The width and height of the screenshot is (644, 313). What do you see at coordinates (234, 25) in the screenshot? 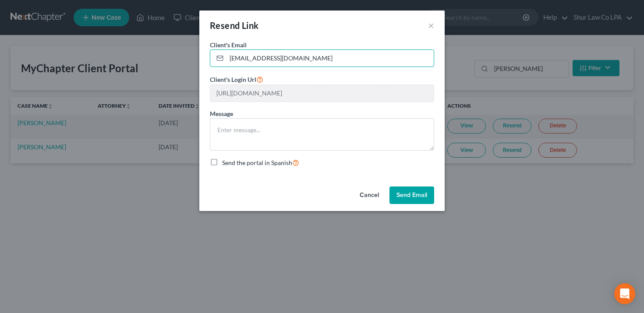
I see `div: Resend Link` at bounding box center [234, 25].